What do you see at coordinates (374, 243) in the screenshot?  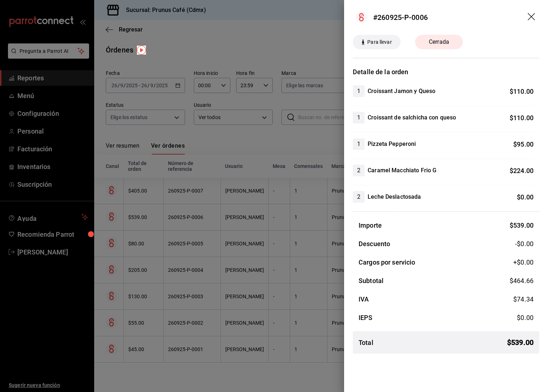 I see `h3: Descuento` at bounding box center [374, 243].